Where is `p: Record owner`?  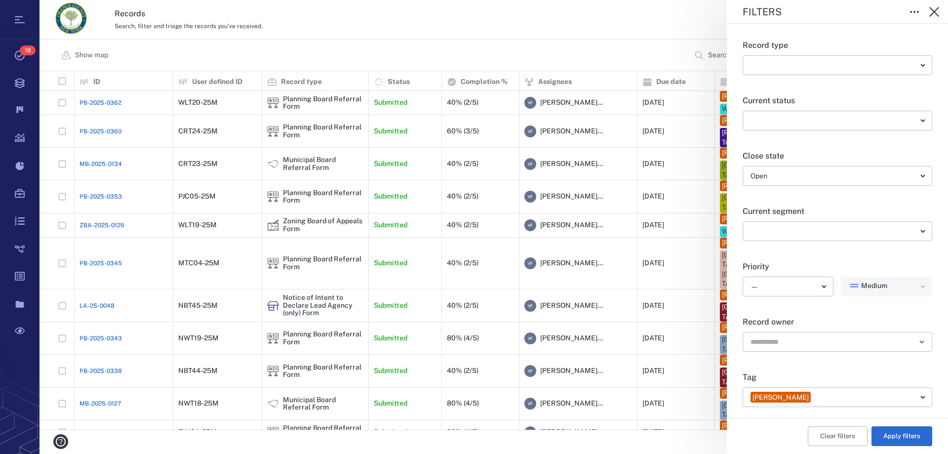 p: Record owner is located at coordinates (838, 322).